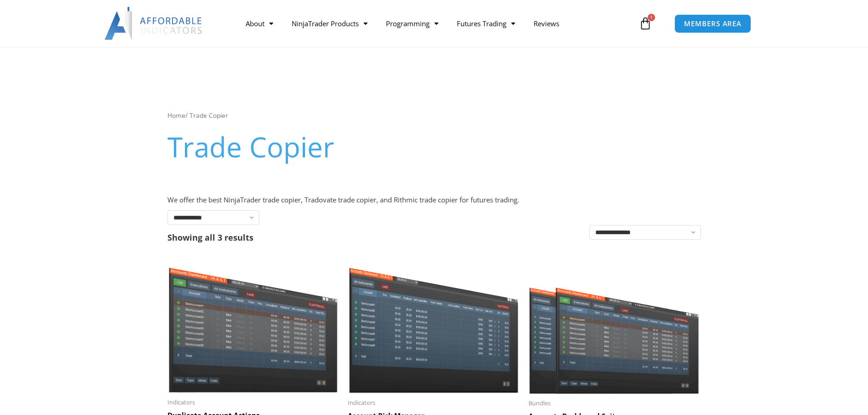 The height and width of the screenshot is (415, 868). I want to click on nav: Menu, so click(437, 24).